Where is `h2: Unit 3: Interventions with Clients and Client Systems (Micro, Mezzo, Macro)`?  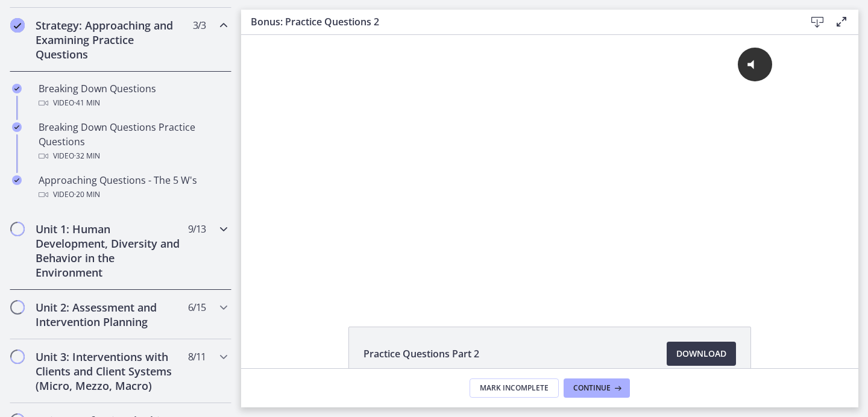 h2: Unit 3: Interventions with Clients and Client Systems (Micro, Mezzo, Macro) is located at coordinates (109, 371).